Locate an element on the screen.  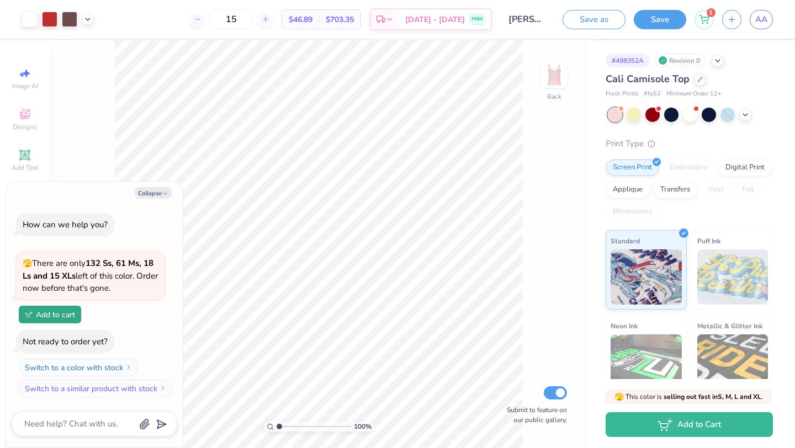
div: Transfers is located at coordinates (675, 190).